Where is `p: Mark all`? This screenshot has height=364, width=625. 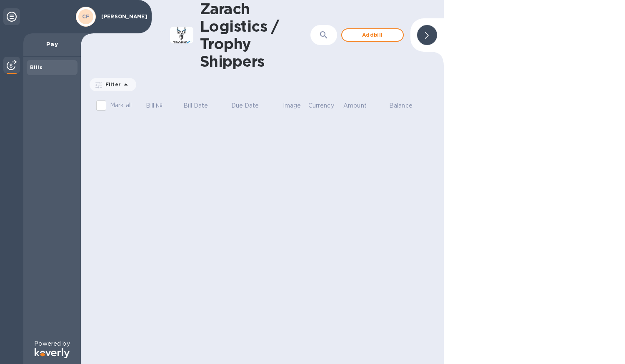
p: Mark all is located at coordinates (121, 105).